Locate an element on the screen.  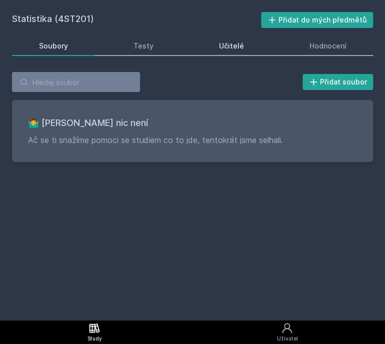
button: Přidat do mých předmětů is located at coordinates (317, 20).